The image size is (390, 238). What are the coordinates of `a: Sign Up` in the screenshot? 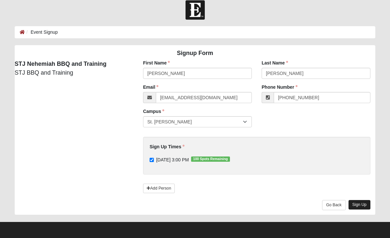 It's located at (360, 204).